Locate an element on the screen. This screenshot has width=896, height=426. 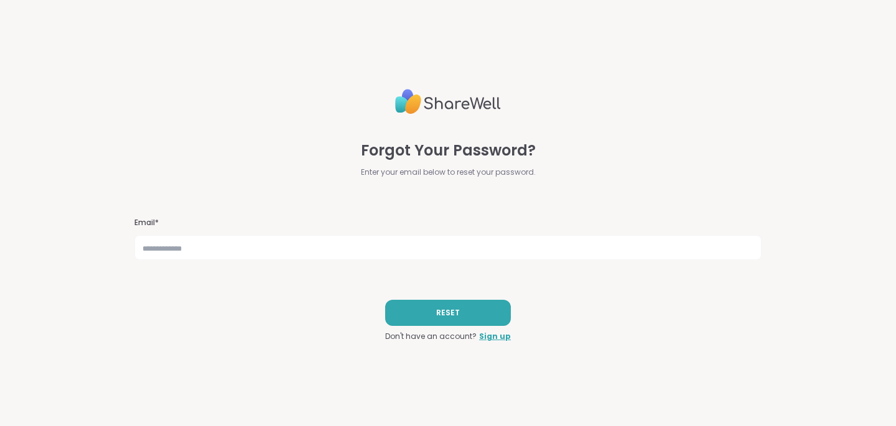
h3: Email* is located at coordinates (448, 223).